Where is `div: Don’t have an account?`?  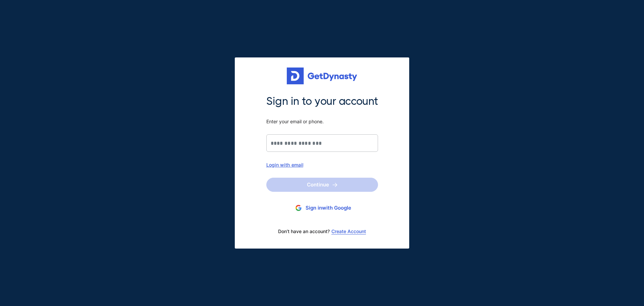 div: Don’t have an account? is located at coordinates (322, 232).